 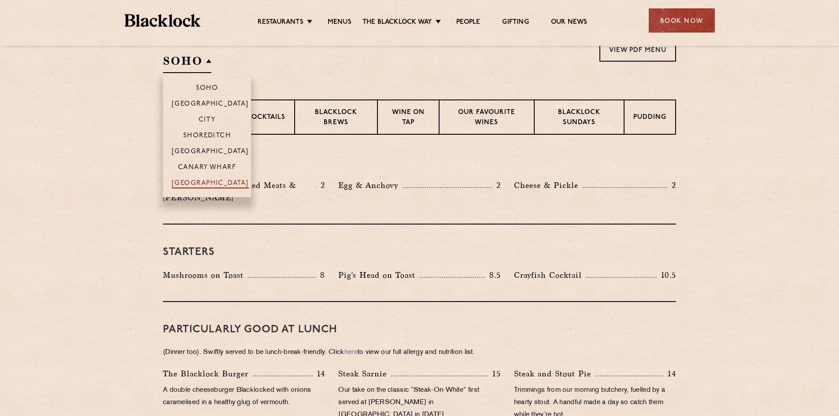 What do you see at coordinates (379, 275) in the screenshot?
I see `p: Pig's Head on Toast` at bounding box center [379, 275].